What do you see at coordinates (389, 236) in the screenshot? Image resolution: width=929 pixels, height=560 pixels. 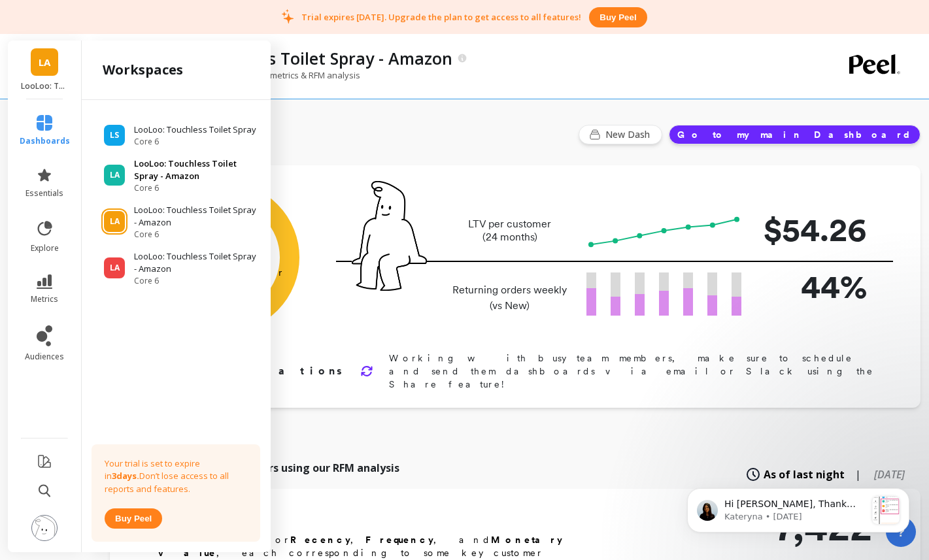 I see `img: pal seatted on line` at bounding box center [389, 236].